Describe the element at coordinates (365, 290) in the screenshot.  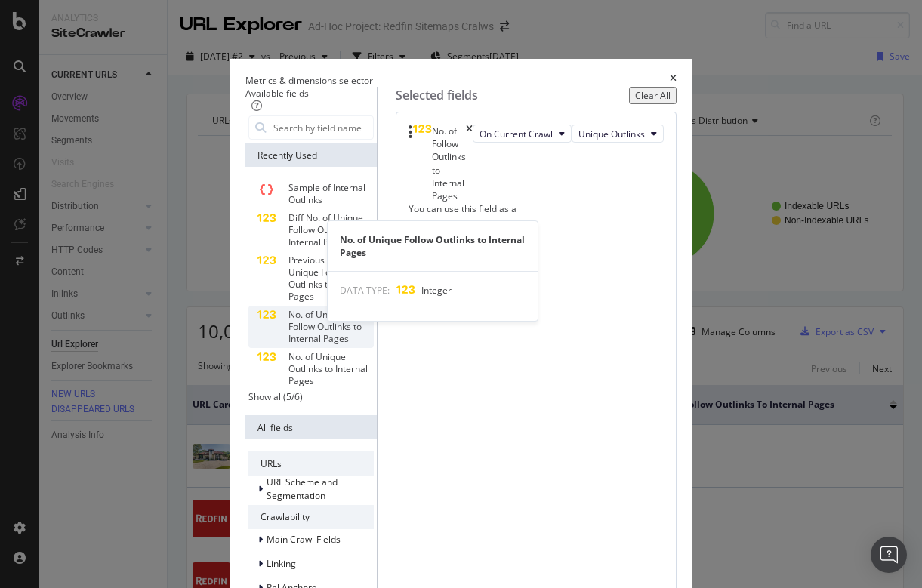
I see `span: DATA TYPE:` at that location.